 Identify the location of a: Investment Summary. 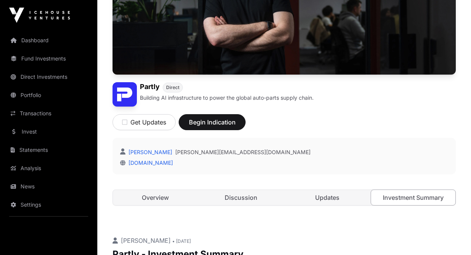
(413, 197).